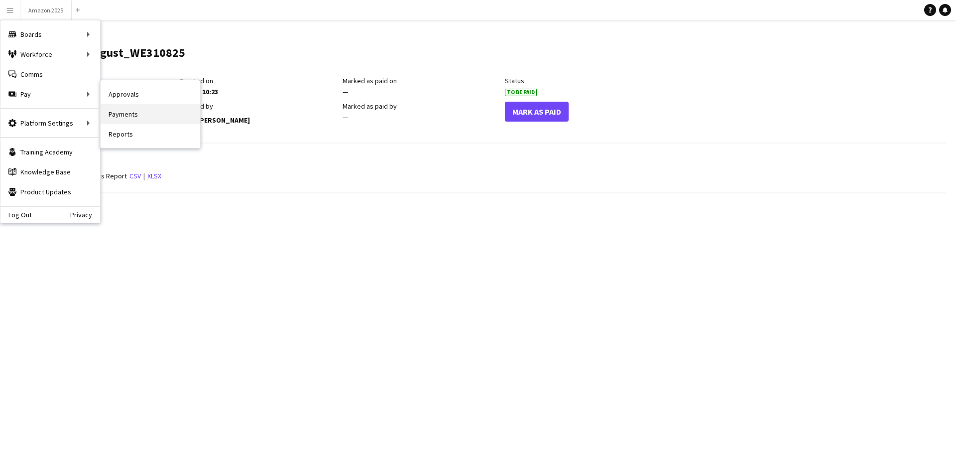  I want to click on a: Comms, so click(50, 74).